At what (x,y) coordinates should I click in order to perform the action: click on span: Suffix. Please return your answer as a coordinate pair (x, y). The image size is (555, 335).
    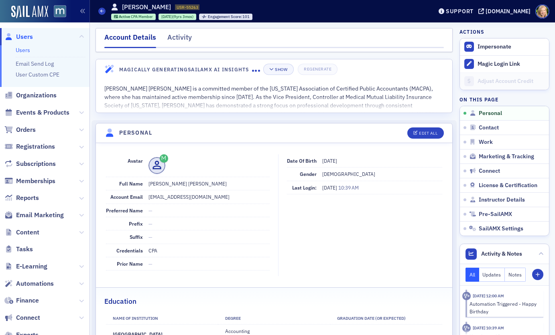
    Looking at the image, I should click on (136, 237).